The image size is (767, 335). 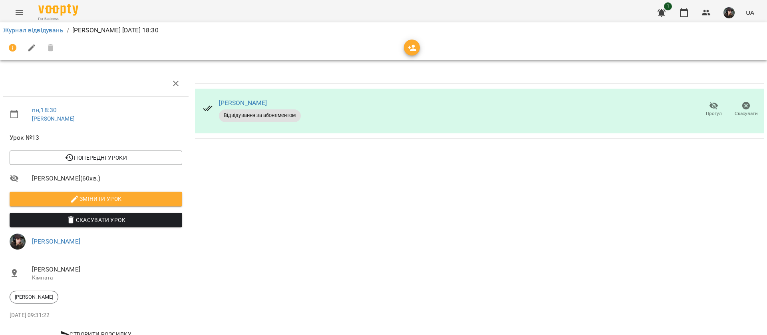 What do you see at coordinates (745, 109) in the screenshot?
I see `button: Скасувати` at bounding box center [745, 109].